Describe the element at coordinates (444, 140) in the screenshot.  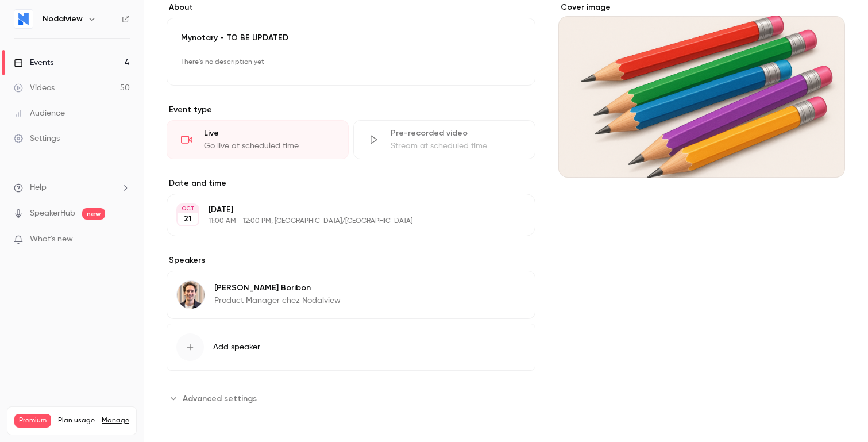
I see `div: Pre-recorded videoStream at scheduled time` at that location.